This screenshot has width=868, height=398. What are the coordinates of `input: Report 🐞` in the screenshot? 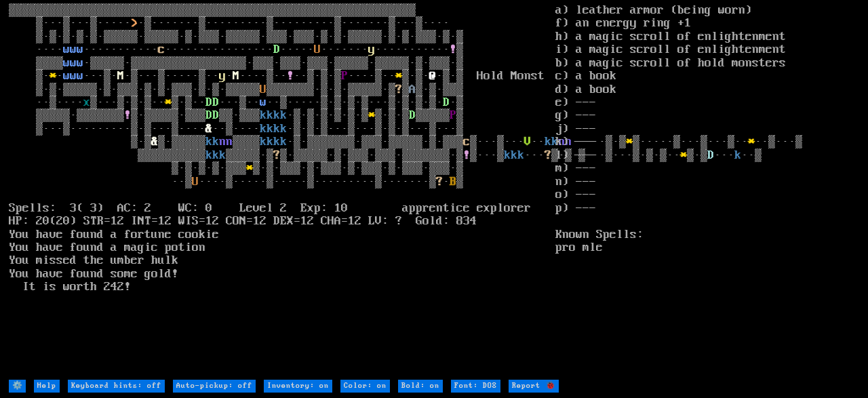 It's located at (534, 386).